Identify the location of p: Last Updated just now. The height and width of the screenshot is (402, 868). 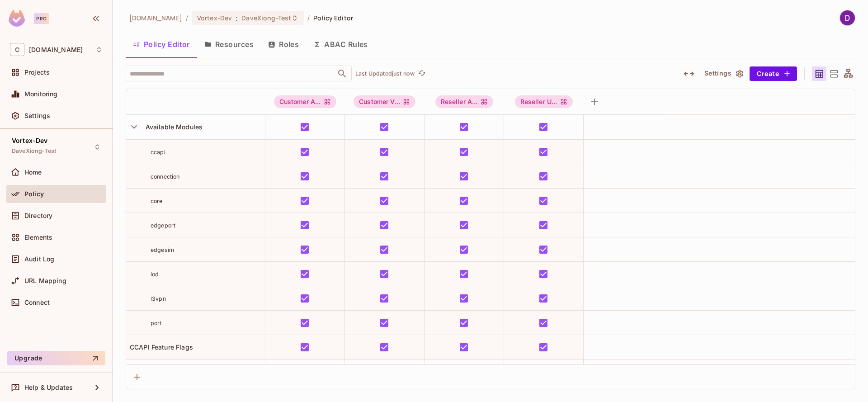
(384, 74).